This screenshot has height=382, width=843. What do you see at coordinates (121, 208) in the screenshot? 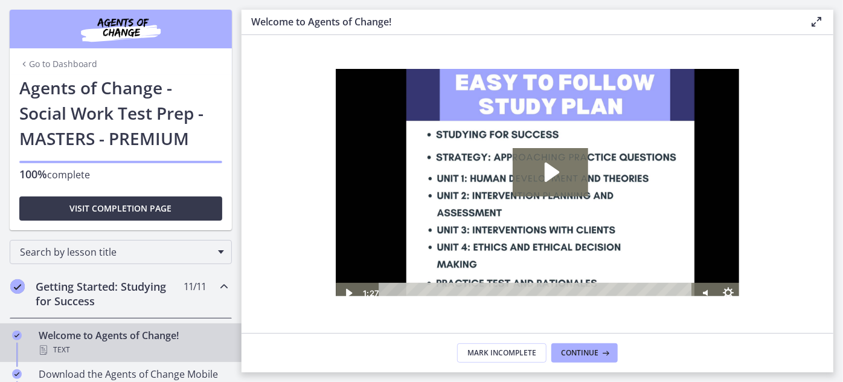
I see `button: Visit completion page` at bounding box center [121, 208].